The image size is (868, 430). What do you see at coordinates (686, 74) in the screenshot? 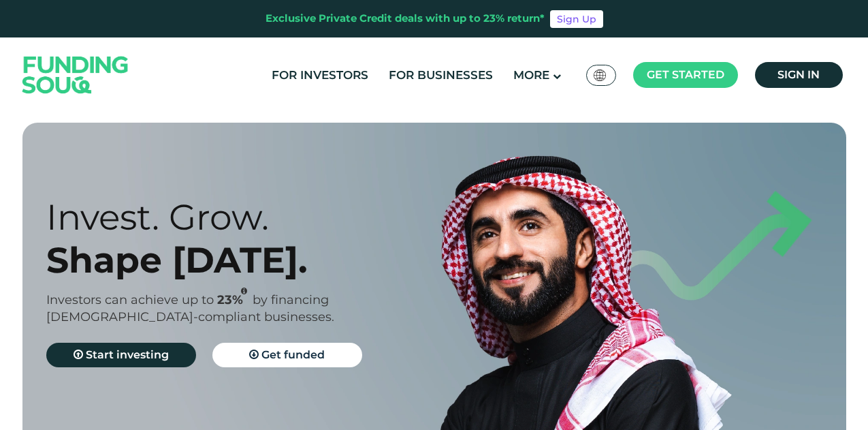
I see `span: Get started` at bounding box center [686, 74].